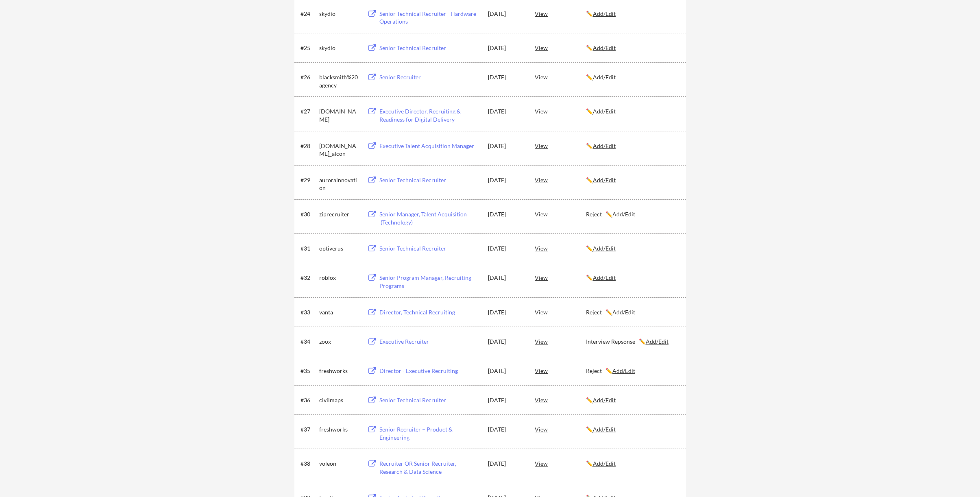 The width and height of the screenshot is (980, 497). What do you see at coordinates (340, 184) in the screenshot?
I see `div: aurorainnovation` at bounding box center [340, 184].